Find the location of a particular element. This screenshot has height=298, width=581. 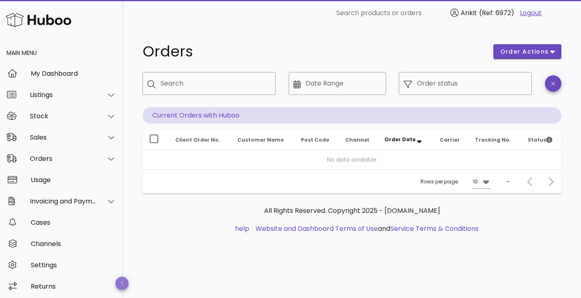

div: Stock is located at coordinates (63, 116).